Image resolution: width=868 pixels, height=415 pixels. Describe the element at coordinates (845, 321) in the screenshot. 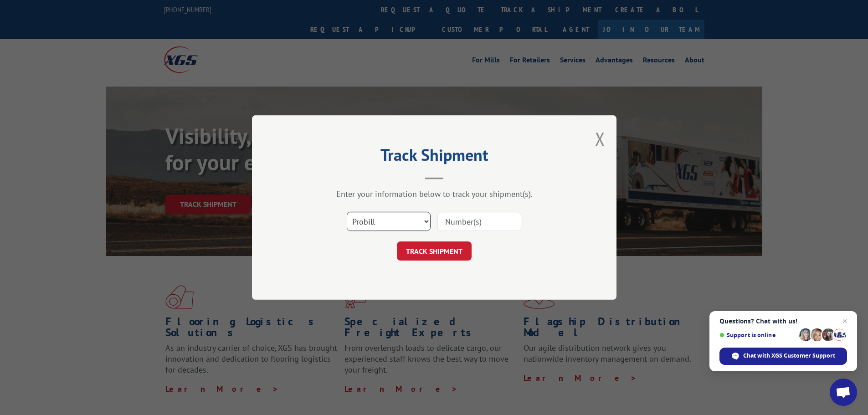

I see `span: Close chat` at that location.